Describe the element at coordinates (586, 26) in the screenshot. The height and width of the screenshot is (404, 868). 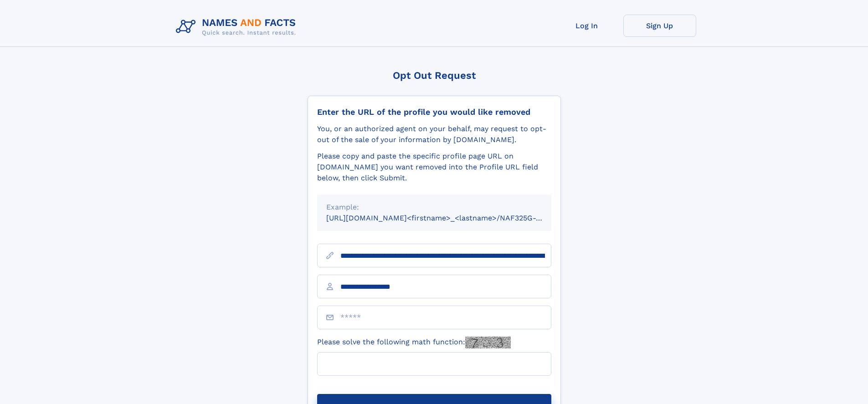
I see `a: Log In` at that location.